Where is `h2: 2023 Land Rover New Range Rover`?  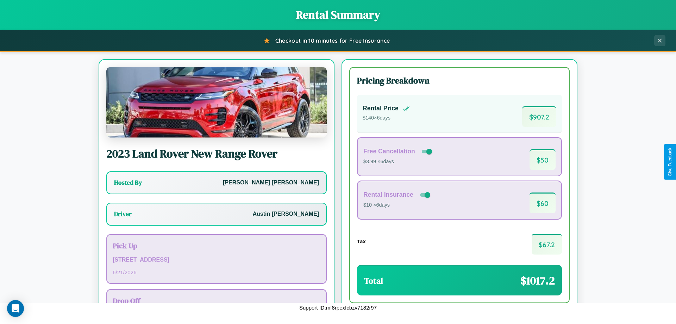
h2: 2023 Land Rover New Range Rover is located at coordinates (217, 154).